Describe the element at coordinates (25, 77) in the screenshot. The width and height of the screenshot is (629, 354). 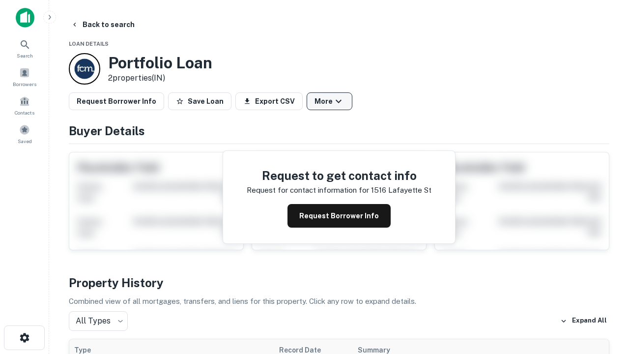
I see `a: Borrowers` at that location.